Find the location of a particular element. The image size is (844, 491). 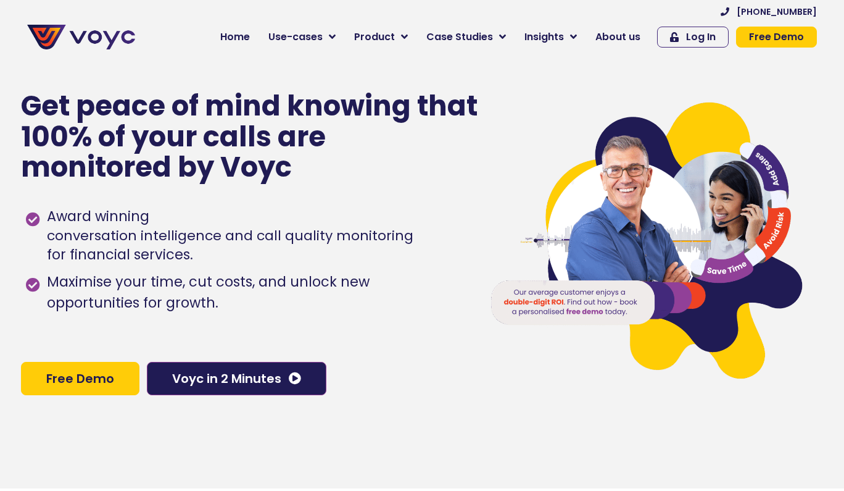

a: Insights is located at coordinates (551, 37).